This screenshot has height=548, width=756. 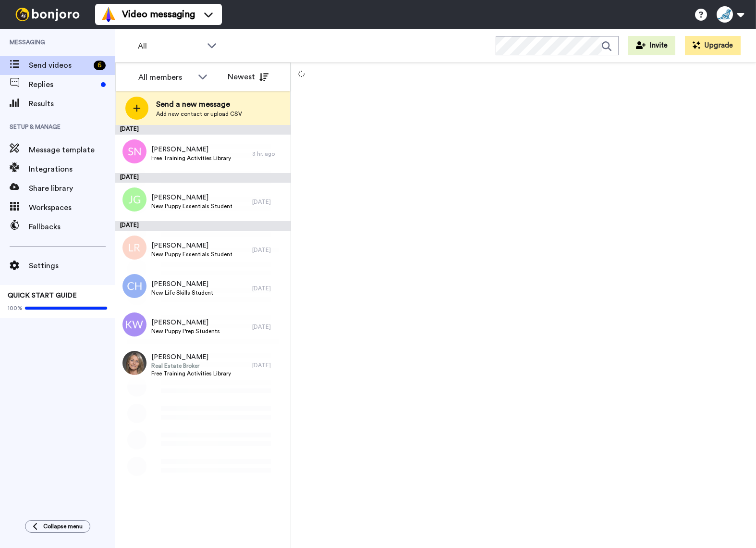 What do you see at coordinates (72, 104) in the screenshot?
I see `span: Results` at bounding box center [72, 104].